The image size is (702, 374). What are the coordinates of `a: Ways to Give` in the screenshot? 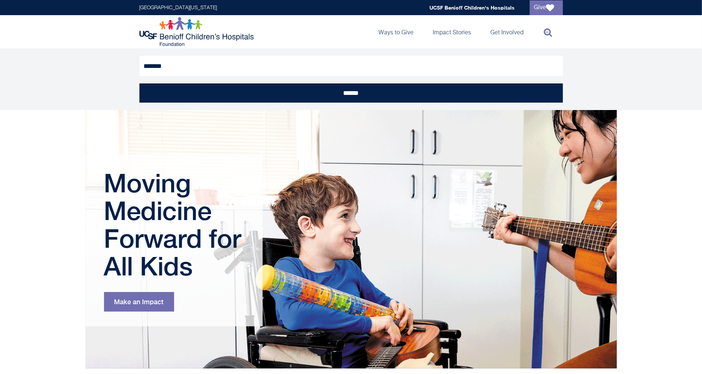 It's located at (396, 32).